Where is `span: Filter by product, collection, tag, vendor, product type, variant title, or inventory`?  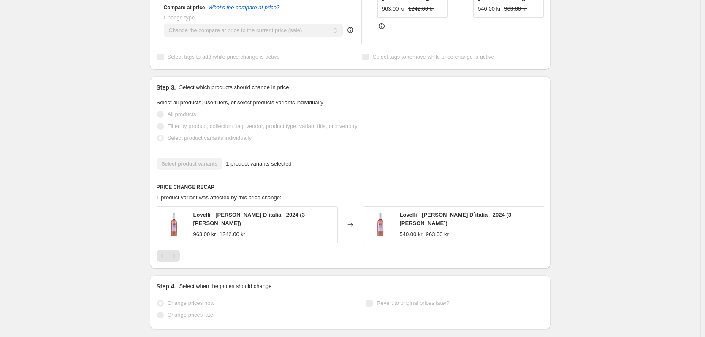 span: Filter by product, collection, tag, vendor, product type, variant title, or inventory is located at coordinates (263, 126).